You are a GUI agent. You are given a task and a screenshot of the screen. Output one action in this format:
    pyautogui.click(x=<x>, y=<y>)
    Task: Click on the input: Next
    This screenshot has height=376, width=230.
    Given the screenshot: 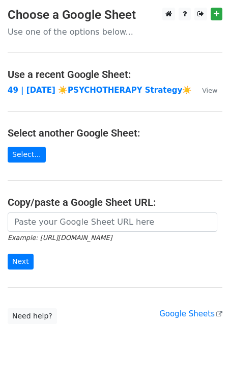 What is the action you would take?
    pyautogui.click(x=20, y=261)
    